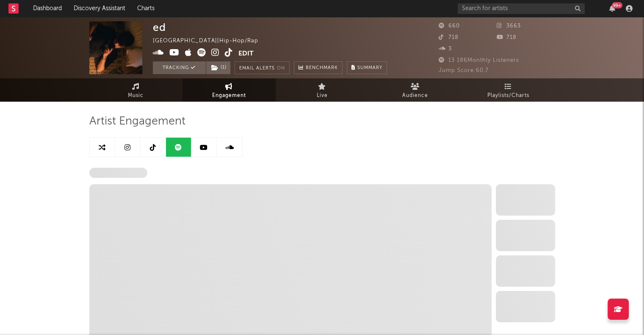 The width and height of the screenshot is (644, 335). What do you see at coordinates (479, 60) in the screenshot?
I see `span: 13 186 Monthly Listeners` at bounding box center [479, 60].